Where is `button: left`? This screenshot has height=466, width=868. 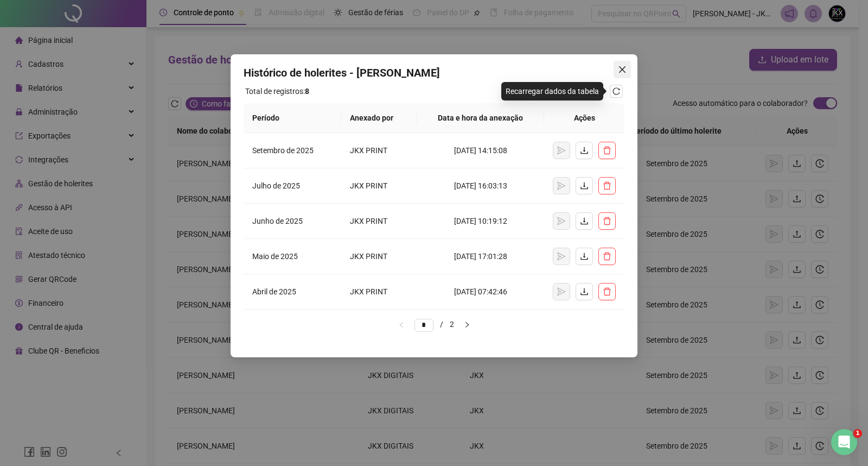 button: left is located at coordinates (401, 325).